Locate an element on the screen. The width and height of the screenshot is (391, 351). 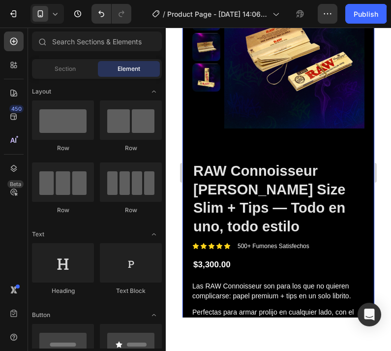
span: Las RAW Connoisseur son para los que no quieren complicarse: papel premium + tips en un solo libr... is located at coordinates (89, 263).